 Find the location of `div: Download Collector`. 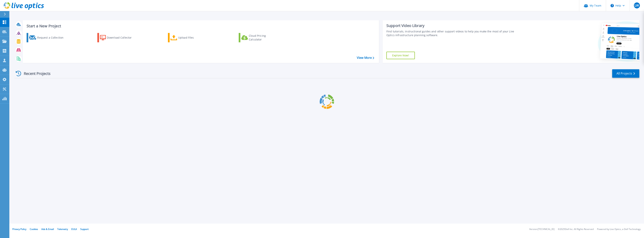

div: Download Collector is located at coordinates (122, 38).